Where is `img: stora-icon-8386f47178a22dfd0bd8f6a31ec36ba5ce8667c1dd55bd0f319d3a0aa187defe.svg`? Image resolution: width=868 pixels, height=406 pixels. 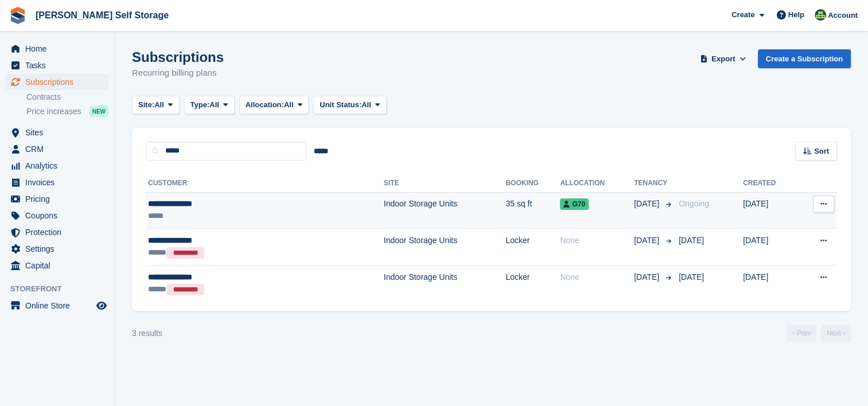 img: stora-icon-8386f47178a22dfd0bd8f6a31ec36ba5ce8667c1dd55bd0f319d3a0aa187defe.svg is located at coordinates (18, 15).